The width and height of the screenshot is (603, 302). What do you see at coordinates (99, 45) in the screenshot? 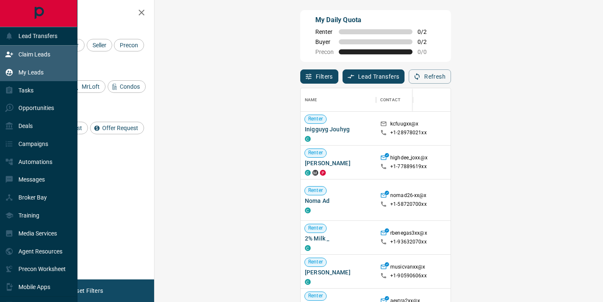
I see `span: Seller` at bounding box center [99, 45].